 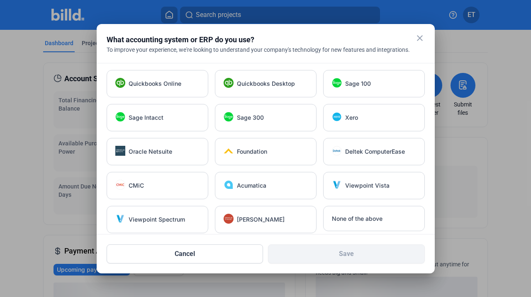 What do you see at coordinates (255, 40) in the screenshot?
I see `div: What accounting system or ERP do you use?` at bounding box center [255, 40].